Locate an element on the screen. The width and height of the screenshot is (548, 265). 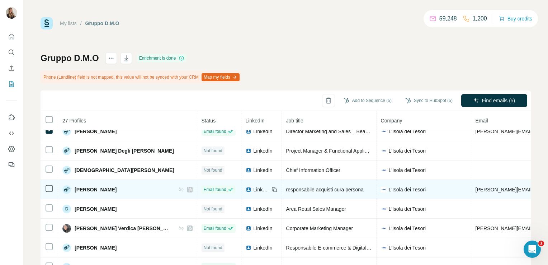
button: Add to Sequence (5) is located at coordinates (368, 101).